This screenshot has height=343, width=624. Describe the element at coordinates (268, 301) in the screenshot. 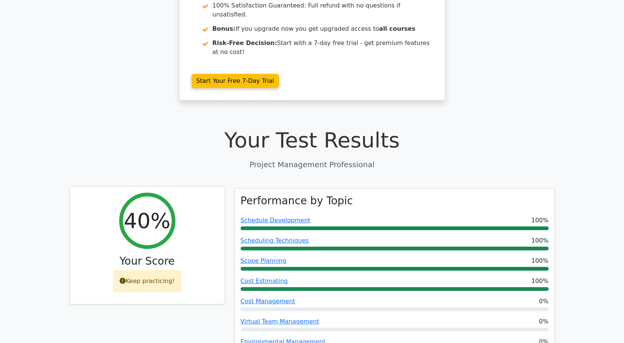

I see `a: Cost Management` at that location.